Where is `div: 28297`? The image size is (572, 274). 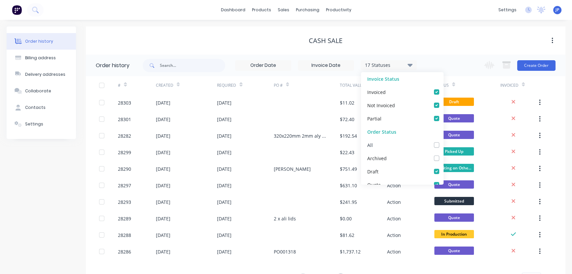 div: 28297 is located at coordinates (125, 185).